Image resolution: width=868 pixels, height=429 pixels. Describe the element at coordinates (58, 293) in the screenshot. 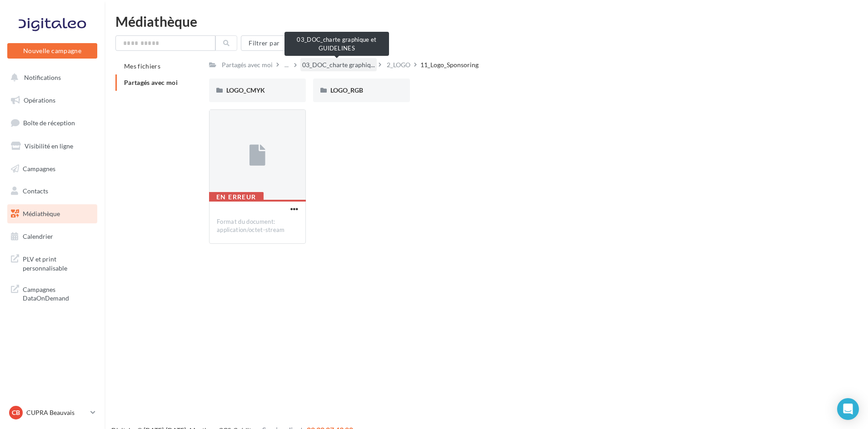

I see `span: Campagnes DataOnDemand` at that location.